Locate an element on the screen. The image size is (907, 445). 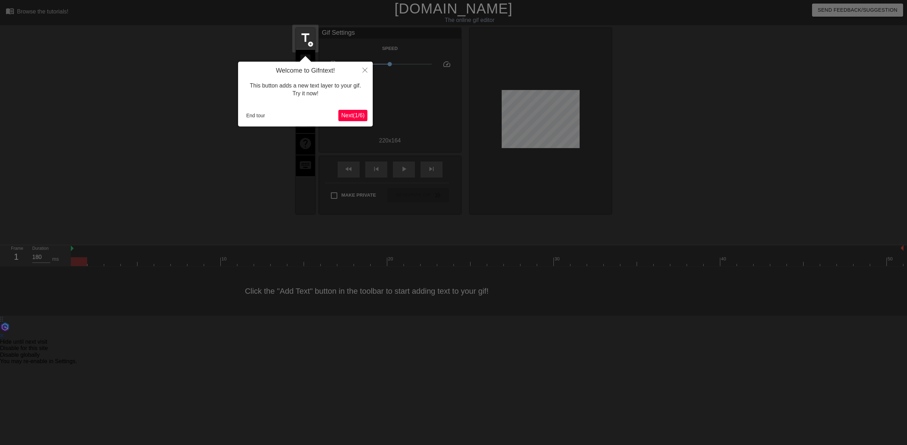
div: This button adds a new text layer to your gif. Try it now! is located at coordinates (306, 90).